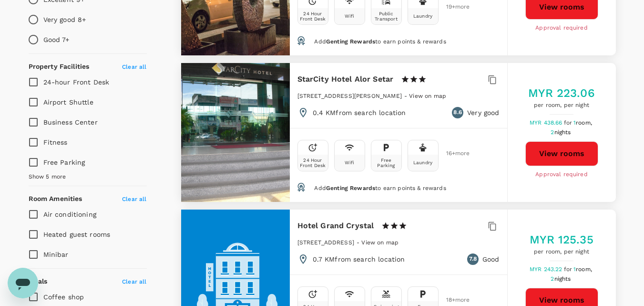 This screenshot has height=306, width=644. Describe the element at coordinates (483, 113) in the screenshot. I see `p: Very good` at that location.